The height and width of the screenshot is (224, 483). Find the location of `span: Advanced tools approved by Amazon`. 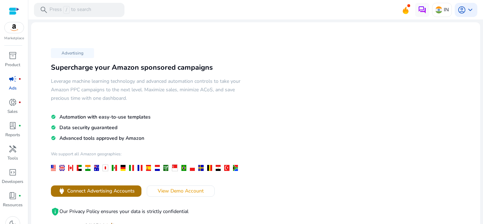

span: Advanced tools approved by Amazon is located at coordinates (102, 138).